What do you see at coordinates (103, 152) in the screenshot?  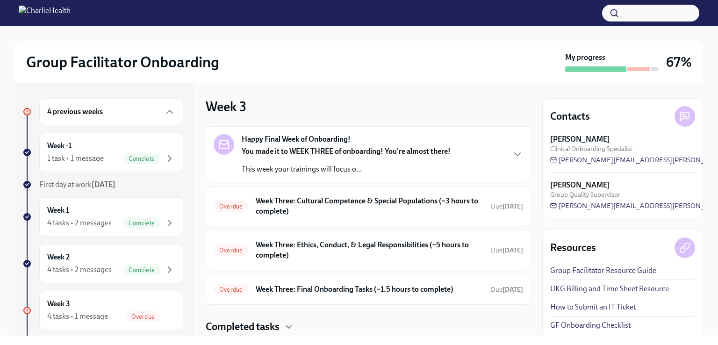 I see `a: Week -11 task • 1 messageComplete` at bounding box center [103, 152].